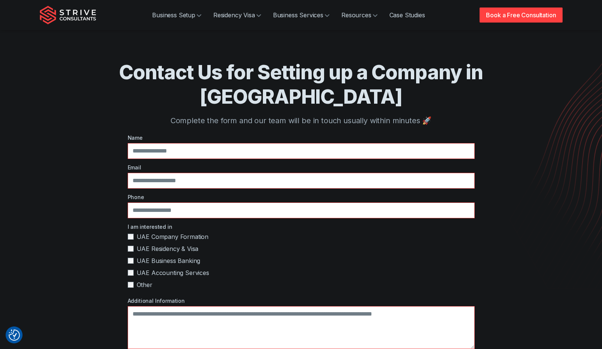 The image size is (602, 349). I want to click on img: Revisit consent button, so click(14, 335).